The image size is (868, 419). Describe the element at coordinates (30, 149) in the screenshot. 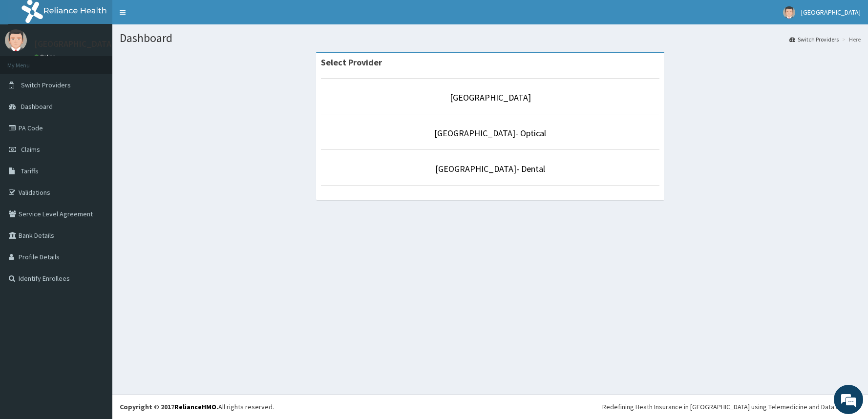

I see `span: Claims` at that location.